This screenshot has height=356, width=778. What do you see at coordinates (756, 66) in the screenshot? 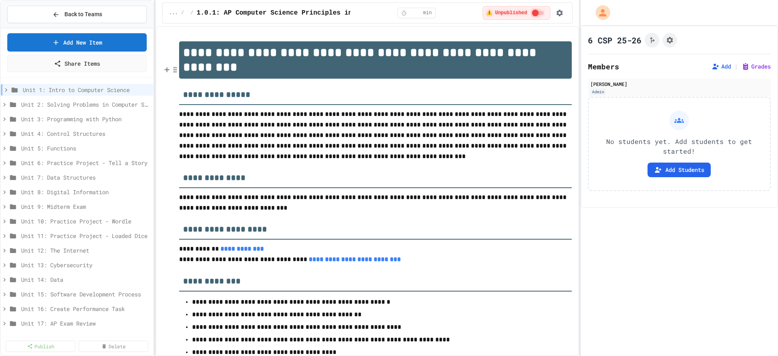
I see `button: Grades` at bounding box center [756, 66].